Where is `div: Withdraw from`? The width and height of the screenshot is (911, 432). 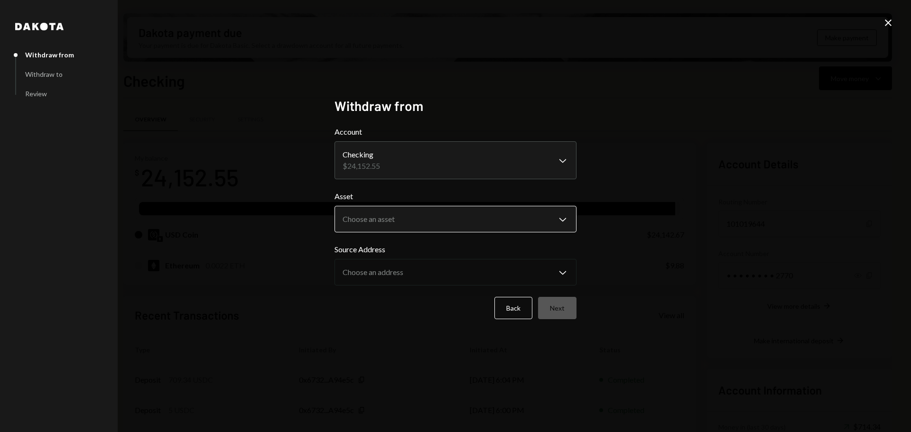 div: Withdraw from is located at coordinates (49, 55).